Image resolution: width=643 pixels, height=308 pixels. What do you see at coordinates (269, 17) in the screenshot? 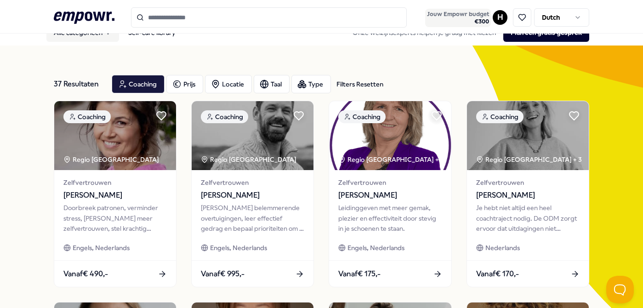
I see `input: Search for products, categories or subcategories` at bounding box center [269, 17].